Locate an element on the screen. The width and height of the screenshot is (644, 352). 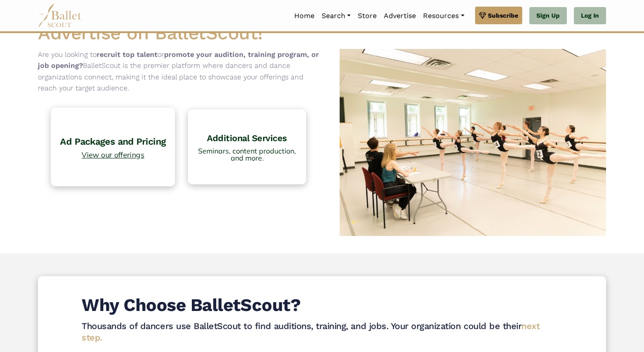
h1: Advertise on BalletScout! is located at coordinates (322, 33).